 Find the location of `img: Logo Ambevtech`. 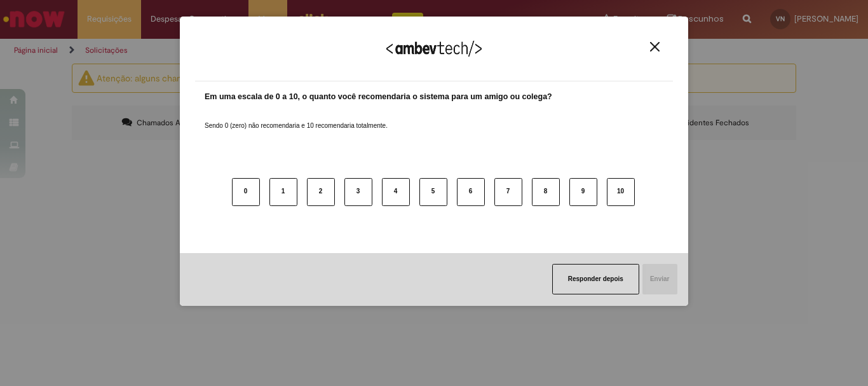

img: Logo Ambevtech is located at coordinates (434, 48).